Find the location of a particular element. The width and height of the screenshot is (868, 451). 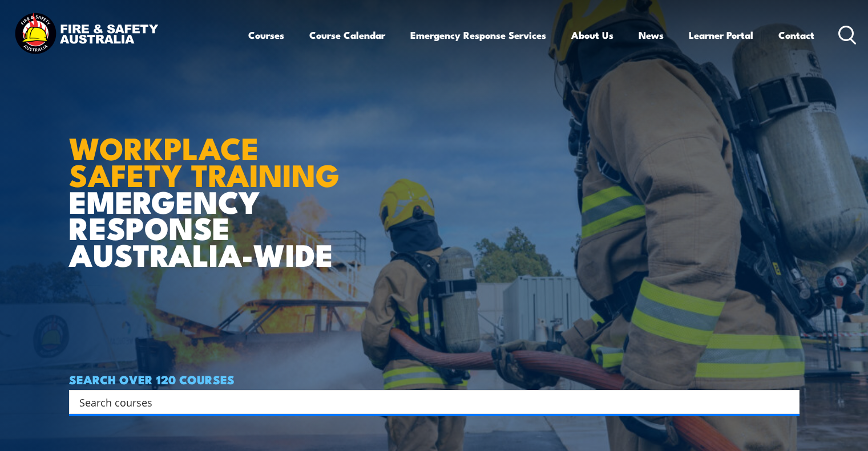

a: News is located at coordinates (651, 35).